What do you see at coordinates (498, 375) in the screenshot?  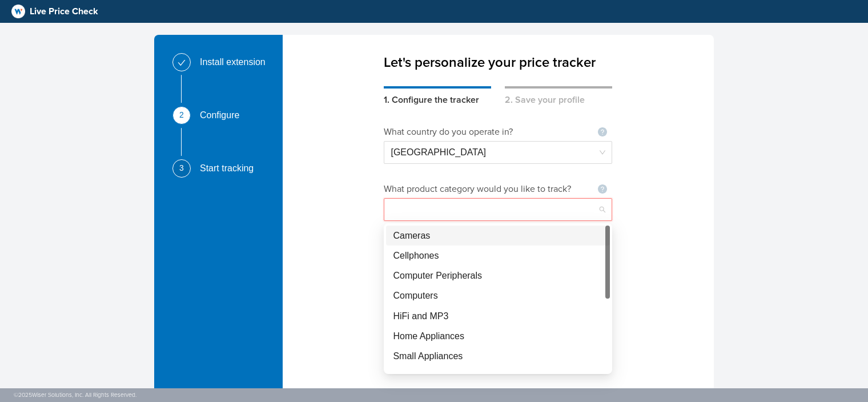 I see `div: Television - Video` at bounding box center [498, 375].